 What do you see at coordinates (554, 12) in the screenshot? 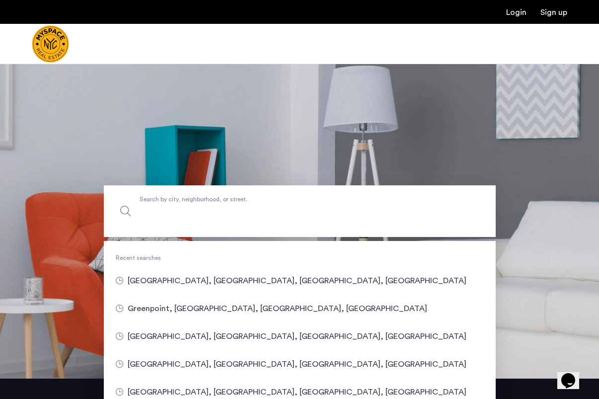
I see `a: Registration` at bounding box center [554, 12].